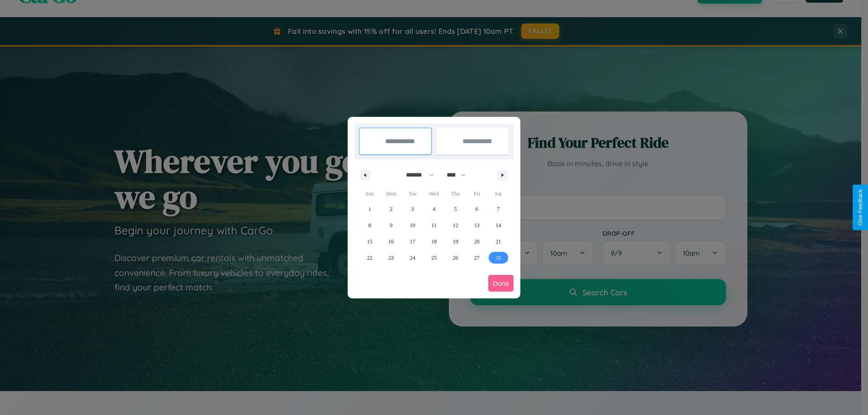 This screenshot has height=415, width=868. I want to click on span: Fri, so click(477, 194).